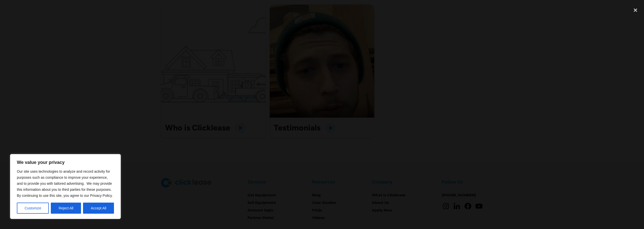 The width and height of the screenshot is (644, 229). What do you see at coordinates (65, 186) in the screenshot?
I see `div: We value your privacy` at bounding box center [65, 186].